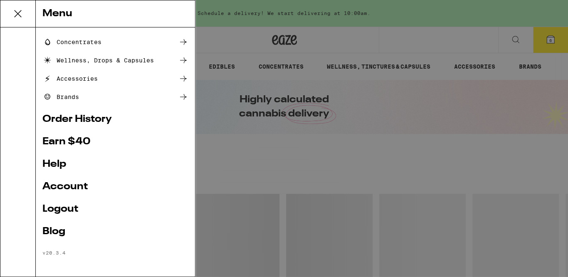  What do you see at coordinates (115, 164) in the screenshot?
I see `a: Help` at bounding box center [115, 164].